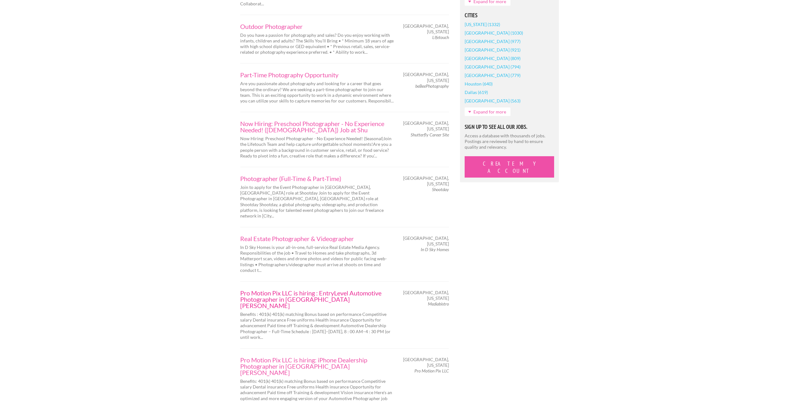 This screenshot has height=402, width=799. Describe the element at coordinates (488, 111) in the screenshot. I see `a: Expand for more` at that location.